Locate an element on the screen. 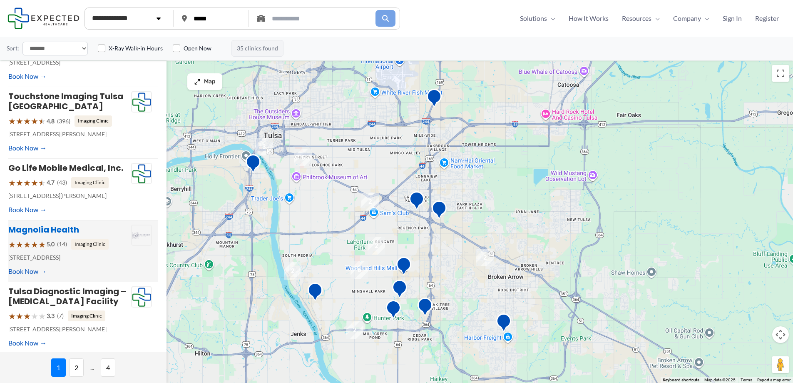  span: 1 is located at coordinates (58, 367).